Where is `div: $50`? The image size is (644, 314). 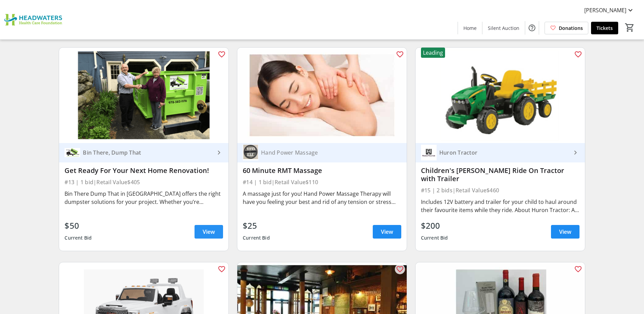 div: $50 is located at coordinates (78, 226).